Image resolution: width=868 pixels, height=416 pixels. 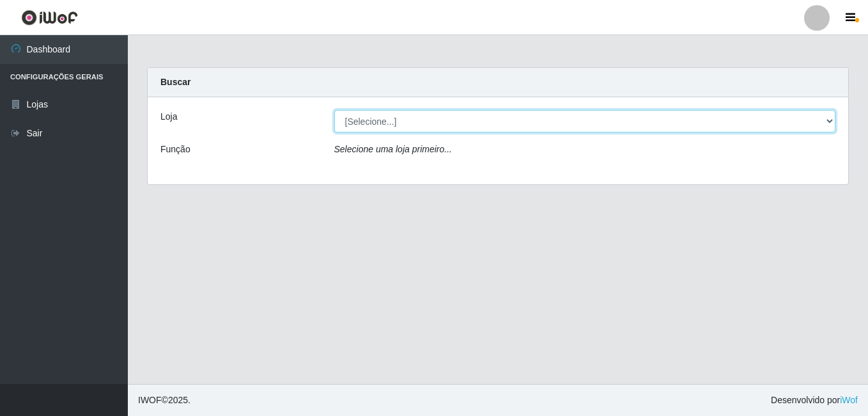 I want to click on label: Função, so click(x=175, y=149).